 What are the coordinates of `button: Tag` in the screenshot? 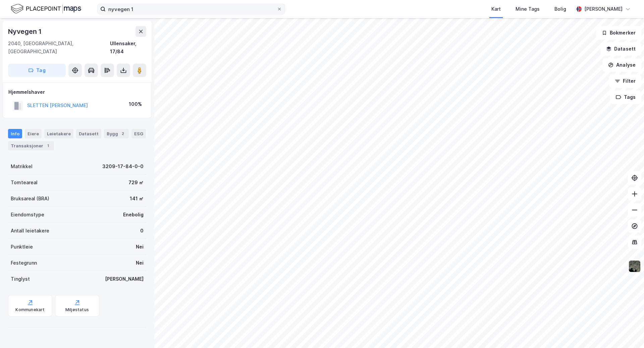 It's located at (37, 70).